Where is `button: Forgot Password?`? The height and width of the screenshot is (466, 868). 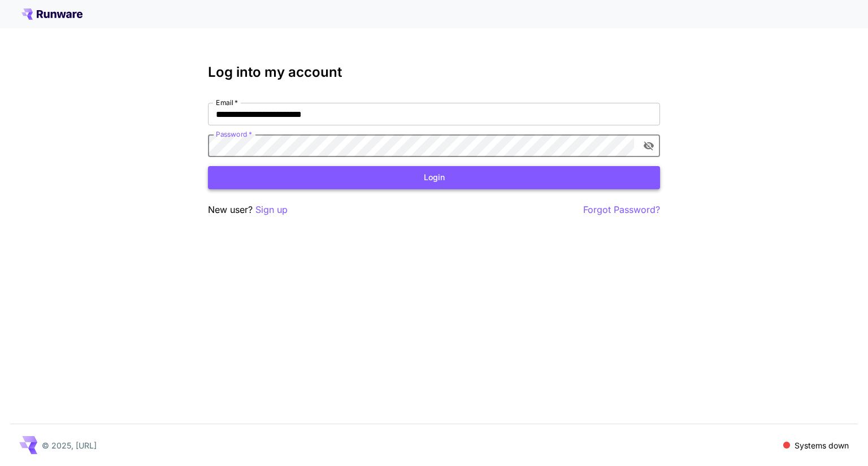 button: Forgot Password? is located at coordinates (622, 209).